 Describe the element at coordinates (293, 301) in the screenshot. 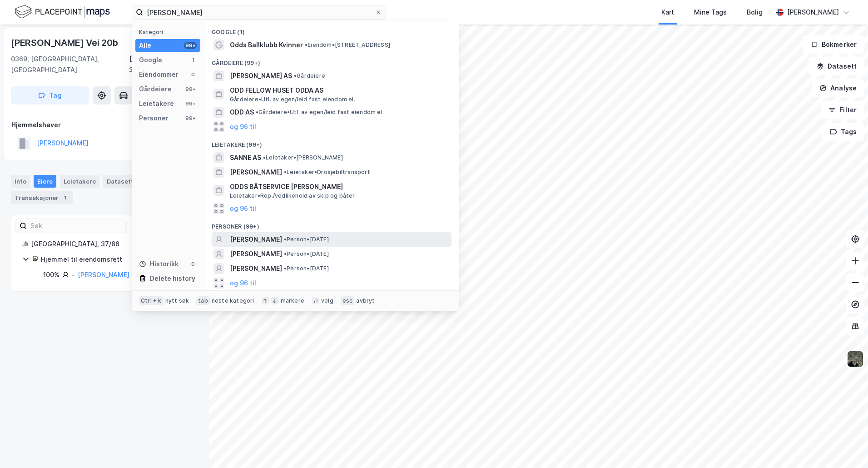

I see `div: markere` at that location.